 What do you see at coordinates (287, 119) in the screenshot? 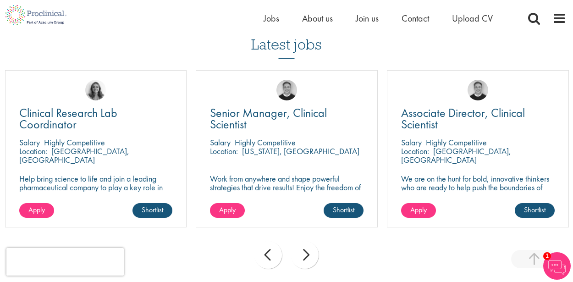
I see `a: Senior Manager, Clinical Scientist` at bounding box center [287, 119].